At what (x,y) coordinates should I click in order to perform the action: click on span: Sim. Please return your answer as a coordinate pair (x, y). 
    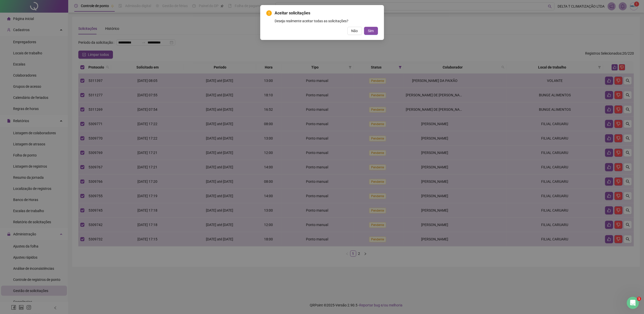
    Looking at the image, I should click on (371, 31).